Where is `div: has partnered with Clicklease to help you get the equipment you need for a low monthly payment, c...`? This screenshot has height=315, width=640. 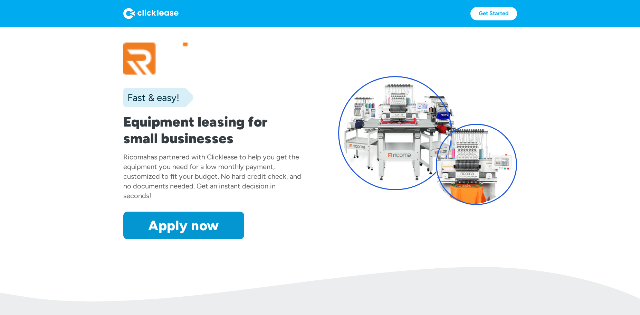 div: has partnered with Clicklease to help you get the equipment you need for a low monthly payment, c... is located at coordinates (212, 176).